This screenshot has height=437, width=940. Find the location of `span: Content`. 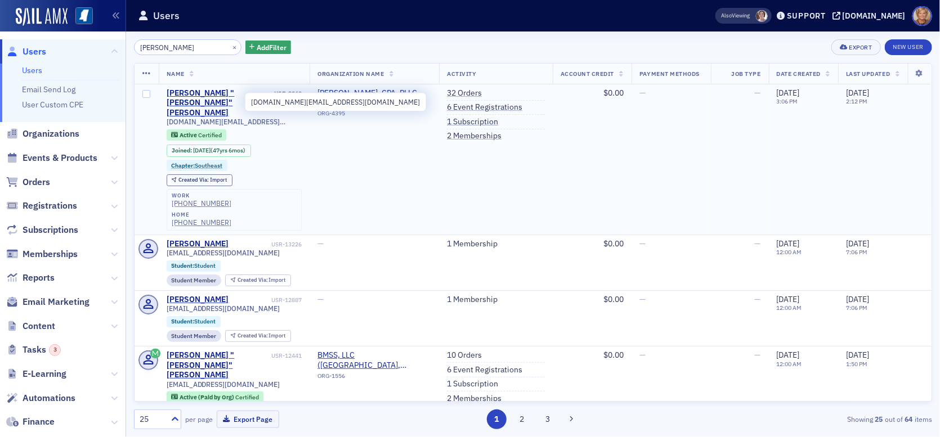

span: Content is located at coordinates (39, 326).